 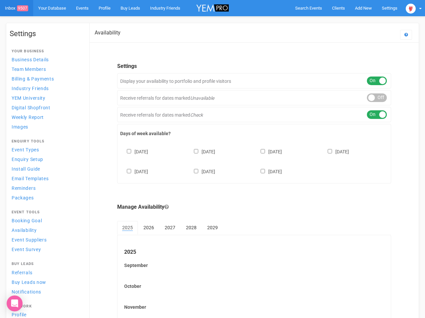 What do you see at coordinates (23, 198) in the screenshot?
I see `span: Packages` at bounding box center [23, 198].